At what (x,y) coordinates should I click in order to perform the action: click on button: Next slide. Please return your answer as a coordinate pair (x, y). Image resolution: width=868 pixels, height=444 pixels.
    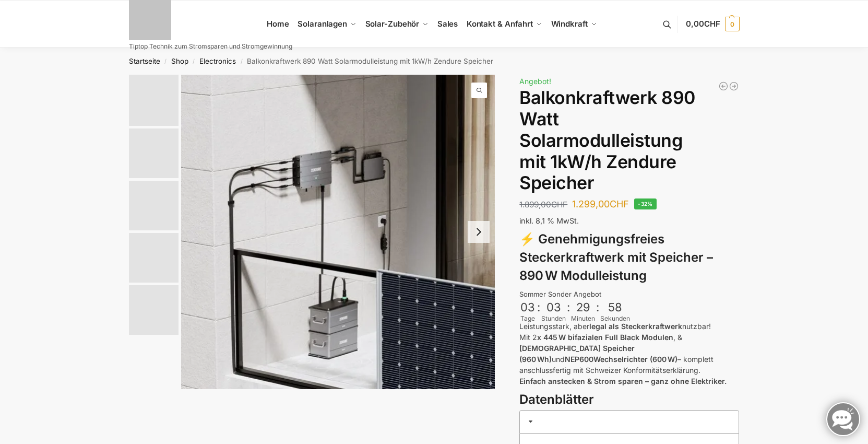
    Looking at the image, I should click on (479, 232).